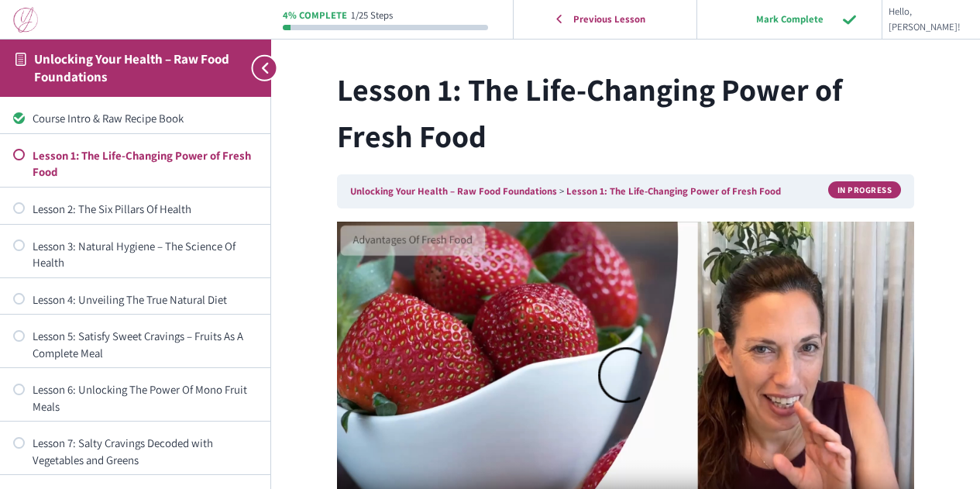 Image resolution: width=980 pixels, height=489 pixels. Describe the element at coordinates (135, 344) in the screenshot. I see `a: Not started Lesson 5: Satisfy Sweet Cravings – Fruits As A Complete Meal` at that location.